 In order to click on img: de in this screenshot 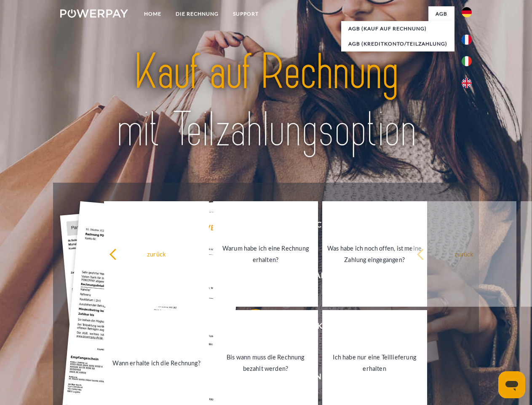, I will do `click(467, 12)`.